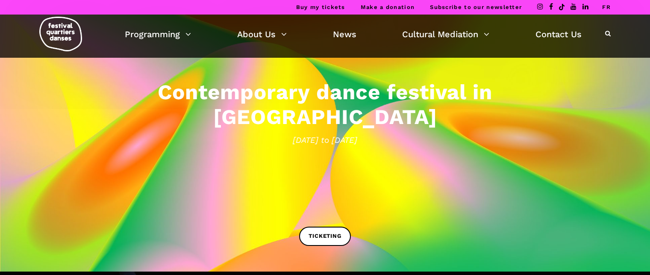  I want to click on a: Buy my tickets, so click(320, 7).